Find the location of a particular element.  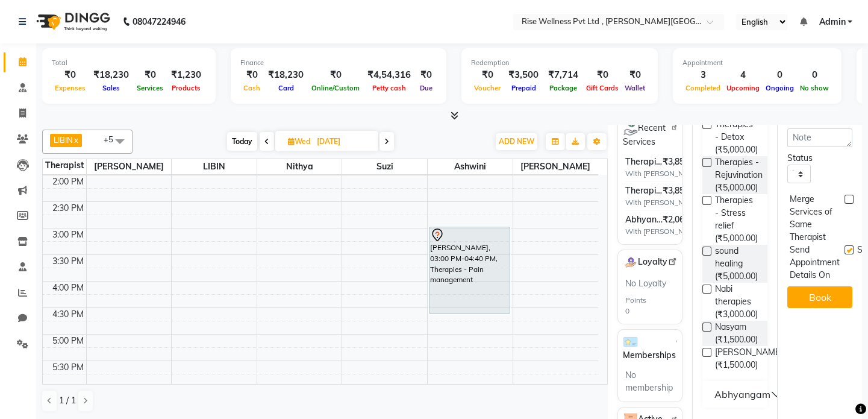

div: 4 is located at coordinates (743, 75).